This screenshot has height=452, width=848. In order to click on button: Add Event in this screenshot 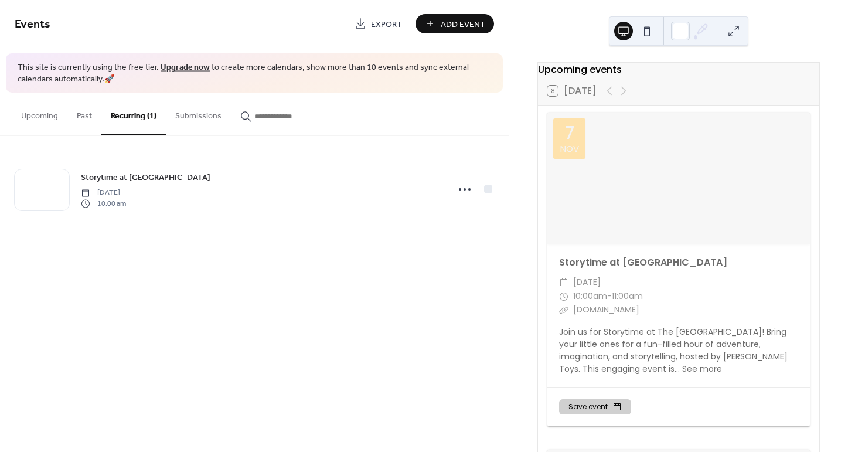, I will do `click(455, 23)`.